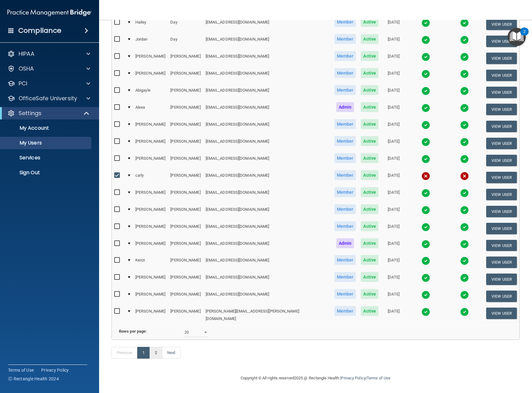  I want to click on p: My Account, so click(46, 128).